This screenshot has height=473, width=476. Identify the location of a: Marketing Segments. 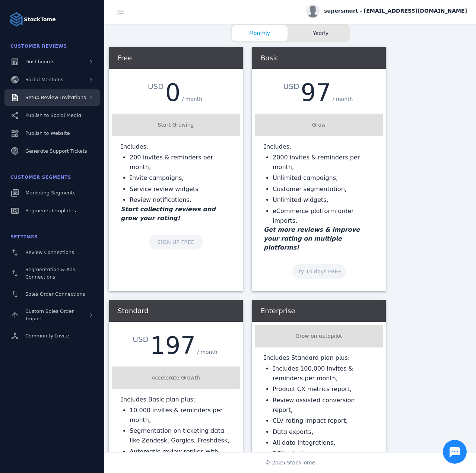
(52, 193).